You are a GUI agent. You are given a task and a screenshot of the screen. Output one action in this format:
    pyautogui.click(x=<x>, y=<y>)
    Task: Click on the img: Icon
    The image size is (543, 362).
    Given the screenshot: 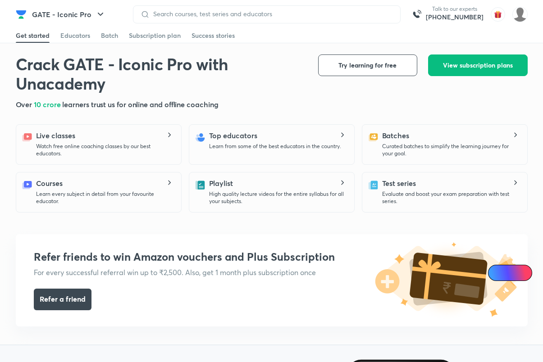 What is the action you would take?
    pyautogui.click(x=497, y=273)
    